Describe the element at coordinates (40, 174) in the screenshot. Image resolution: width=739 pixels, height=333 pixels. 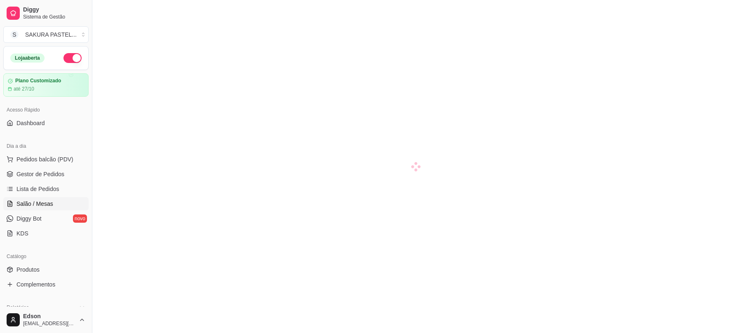
I see `span: Gestor de Pedidos` at that location.